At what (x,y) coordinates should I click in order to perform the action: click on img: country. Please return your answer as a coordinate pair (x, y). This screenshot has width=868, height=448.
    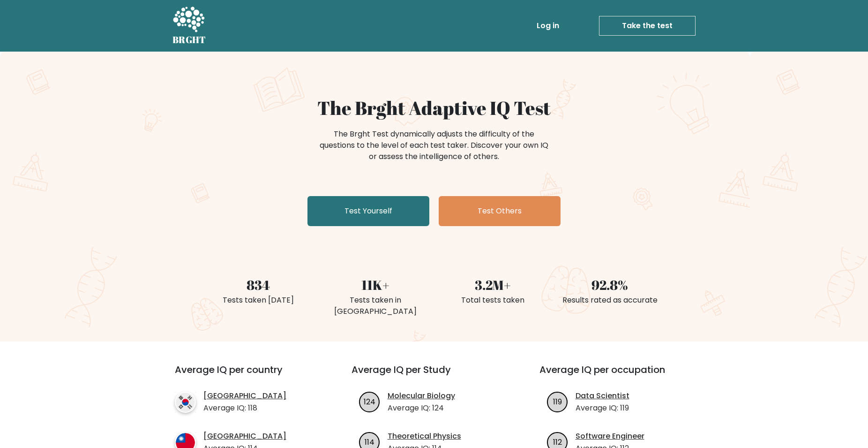
    Looking at the image, I should click on (185, 402).